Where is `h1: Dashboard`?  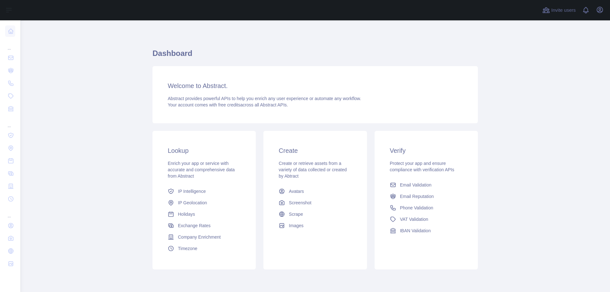 h1: Dashboard is located at coordinates (315, 56).